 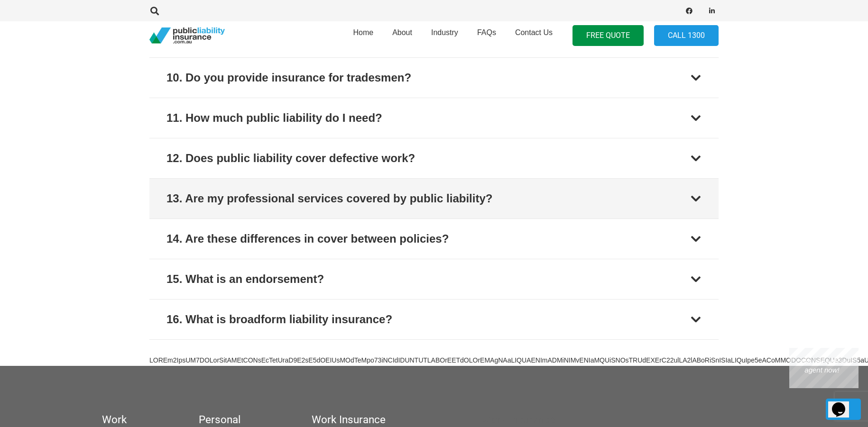 I want to click on div: 14. Are these differences in cover between policies?, so click(x=307, y=239).